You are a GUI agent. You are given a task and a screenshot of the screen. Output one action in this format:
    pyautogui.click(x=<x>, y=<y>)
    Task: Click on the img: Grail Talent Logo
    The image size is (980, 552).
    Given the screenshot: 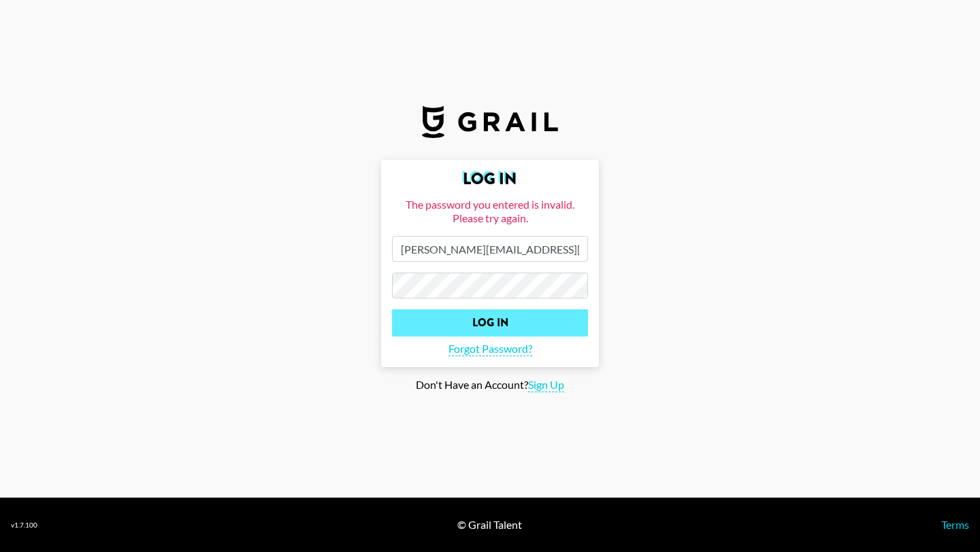 What is the action you would take?
    pyautogui.click(x=490, y=122)
    